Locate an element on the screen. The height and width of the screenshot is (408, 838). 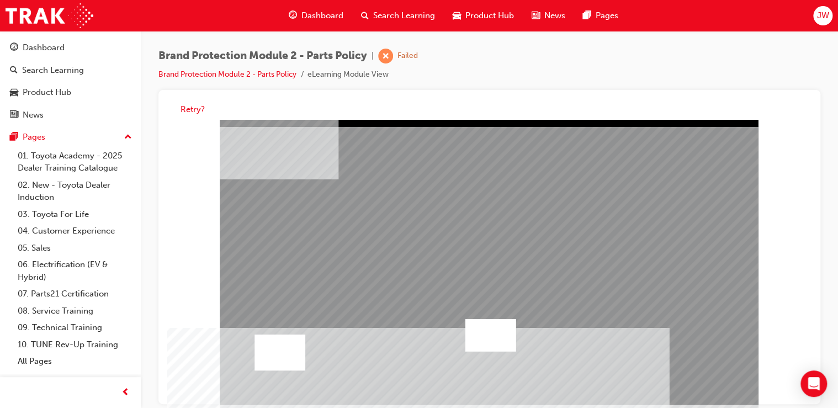
button: JW is located at coordinates (823, 15).